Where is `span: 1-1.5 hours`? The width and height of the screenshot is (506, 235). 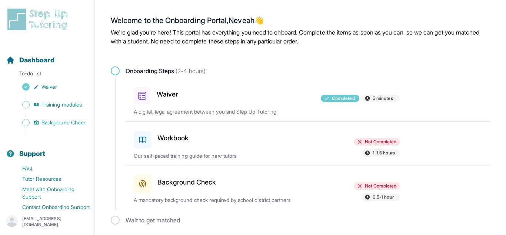
span: 1-1.5 hours is located at coordinates (384, 153).